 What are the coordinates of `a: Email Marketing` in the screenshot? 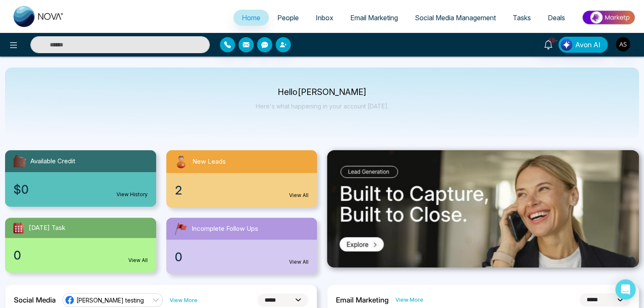 It's located at (374, 18).